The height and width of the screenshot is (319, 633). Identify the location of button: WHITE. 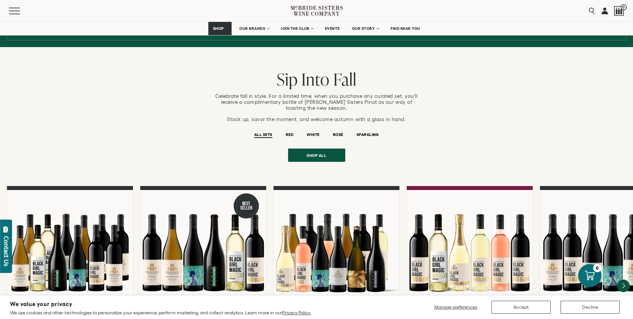
(313, 135).